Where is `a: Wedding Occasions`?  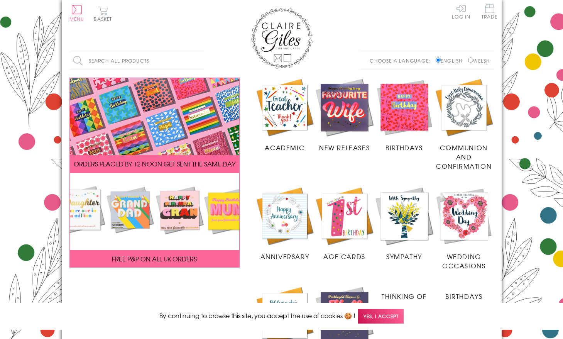 a: Wedding Occasions is located at coordinates (464, 228).